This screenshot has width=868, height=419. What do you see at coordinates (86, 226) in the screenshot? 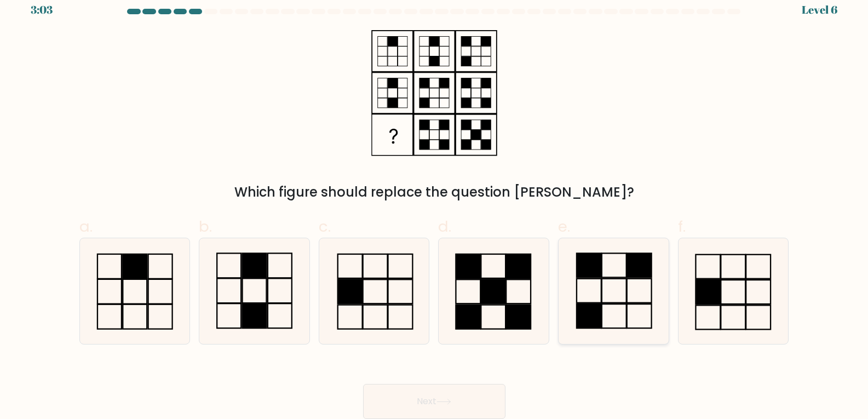
I see `span: a.` at bounding box center [86, 226].